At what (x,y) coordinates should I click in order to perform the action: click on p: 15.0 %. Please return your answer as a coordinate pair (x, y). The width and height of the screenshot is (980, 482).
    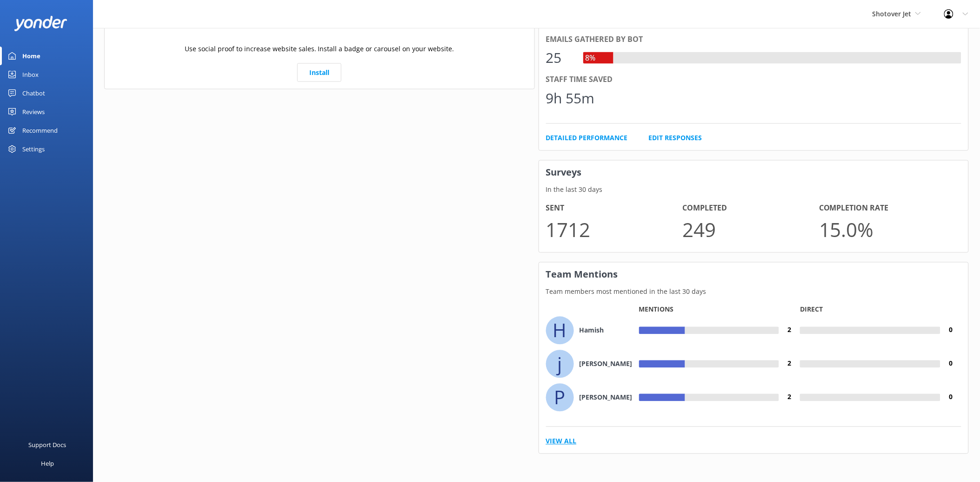
    Looking at the image, I should click on (888, 229).